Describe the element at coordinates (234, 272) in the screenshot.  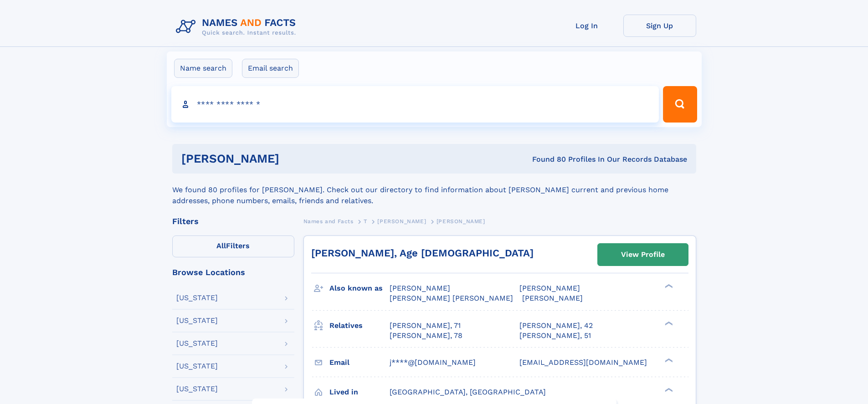
I see `div: Browse Locations` at that location.